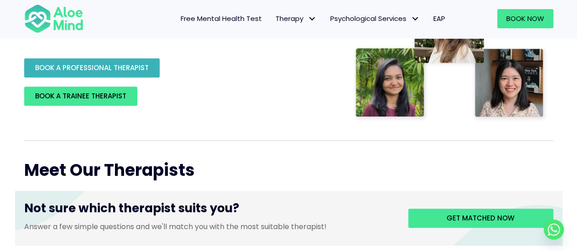 Image resolution: width=577 pixels, height=251 pixels. I want to click on a: Get matched now, so click(480, 218).